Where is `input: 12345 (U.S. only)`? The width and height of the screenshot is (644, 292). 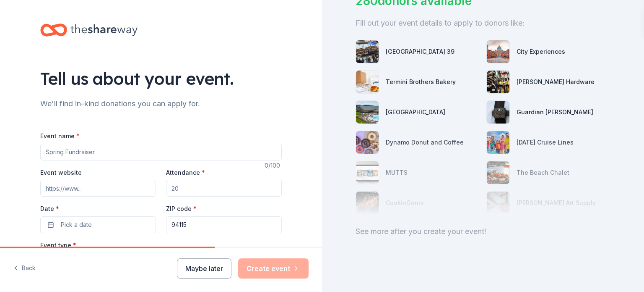 input: 12345 (U.S. only) is located at coordinates (224, 225).